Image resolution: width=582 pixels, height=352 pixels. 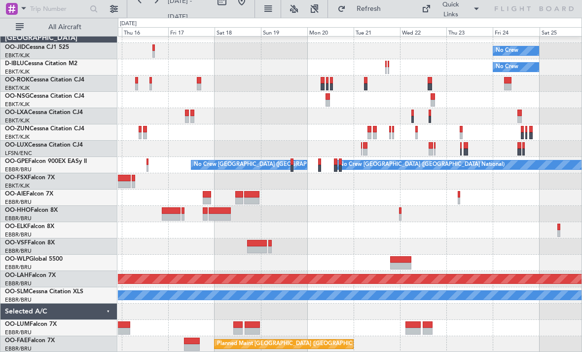 I want to click on span: OO-WLP, so click(x=17, y=259).